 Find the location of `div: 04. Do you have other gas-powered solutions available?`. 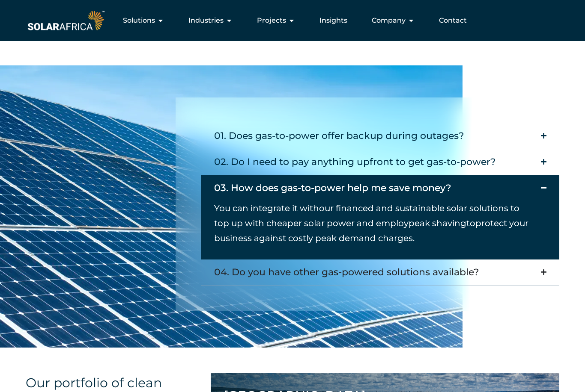

div: 04. Do you have other gas-powered solutions available? is located at coordinates (346, 272).